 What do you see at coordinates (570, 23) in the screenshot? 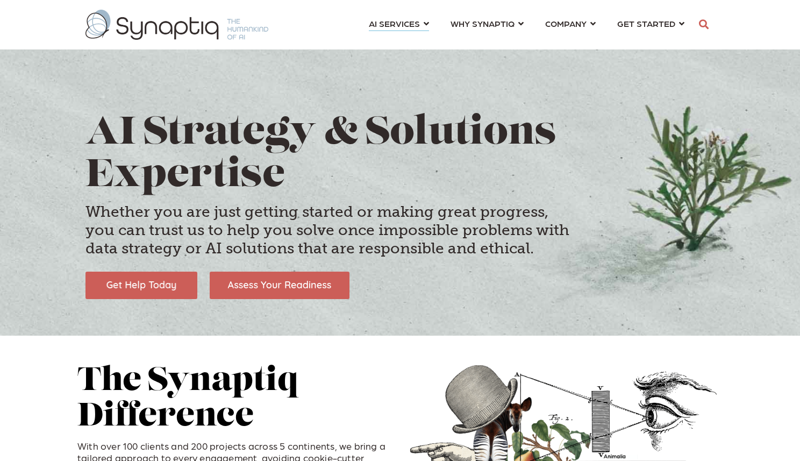
I see `a: COMPANY` at bounding box center [570, 23].